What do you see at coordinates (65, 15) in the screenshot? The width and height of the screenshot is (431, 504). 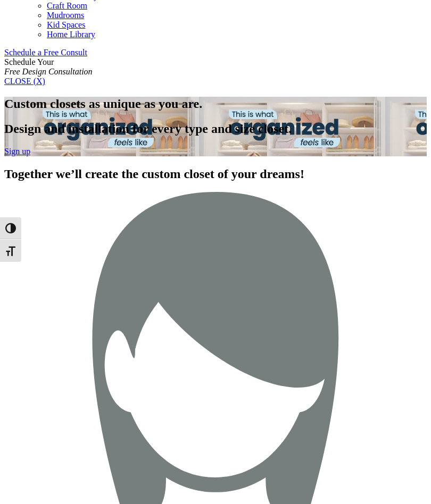 I see `a: Mudrooms` at bounding box center [65, 15].